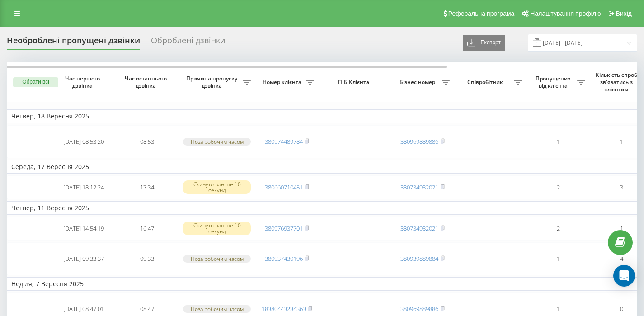 This screenshot has width=644, height=316. Describe the element at coordinates (147, 228) in the screenshot. I see `td: 16:47` at that location.